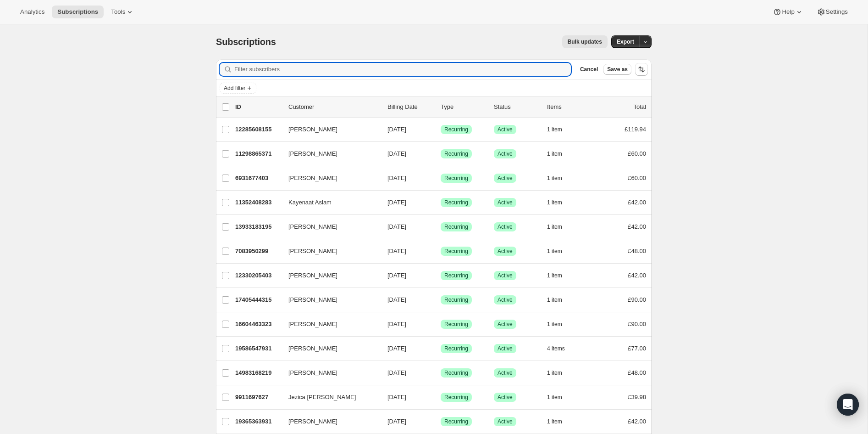 The width and height of the screenshot is (868, 434). What do you see at coordinates (848, 405) in the screenshot?
I see `div: Open Intercom Messenger` at bounding box center [848, 405].